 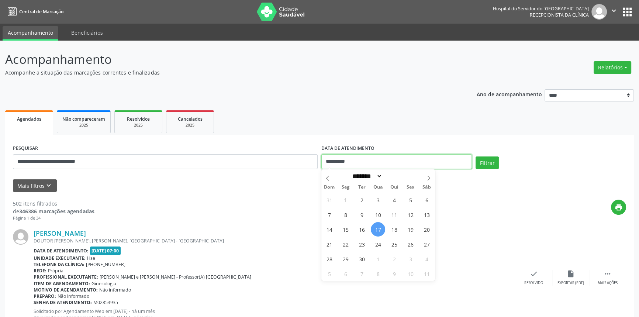 What do you see at coordinates (62, 283) in the screenshot?
I see `b: Item de agendamento:` at bounding box center [62, 283].